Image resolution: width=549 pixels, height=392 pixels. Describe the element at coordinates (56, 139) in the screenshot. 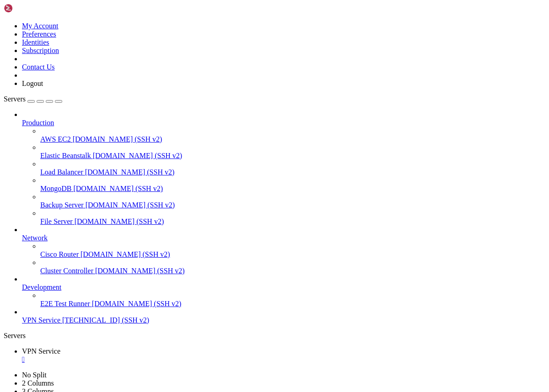

I see `span: AWS EC2` at that location.